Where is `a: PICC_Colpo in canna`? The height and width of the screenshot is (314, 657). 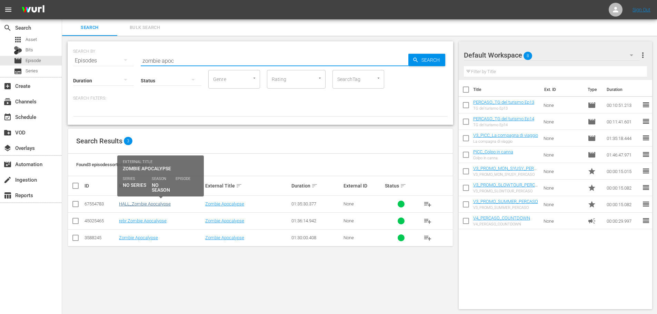 a: PICC_Colpo in canna is located at coordinates (493, 152).